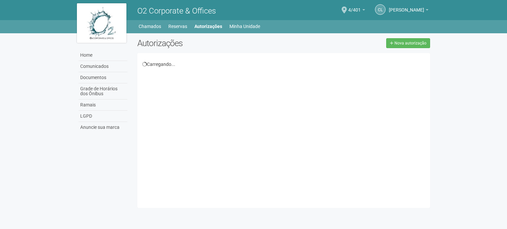 This screenshot has width=507, height=229. Describe the element at coordinates (150, 26) in the screenshot. I see `a: Chamados` at that location.